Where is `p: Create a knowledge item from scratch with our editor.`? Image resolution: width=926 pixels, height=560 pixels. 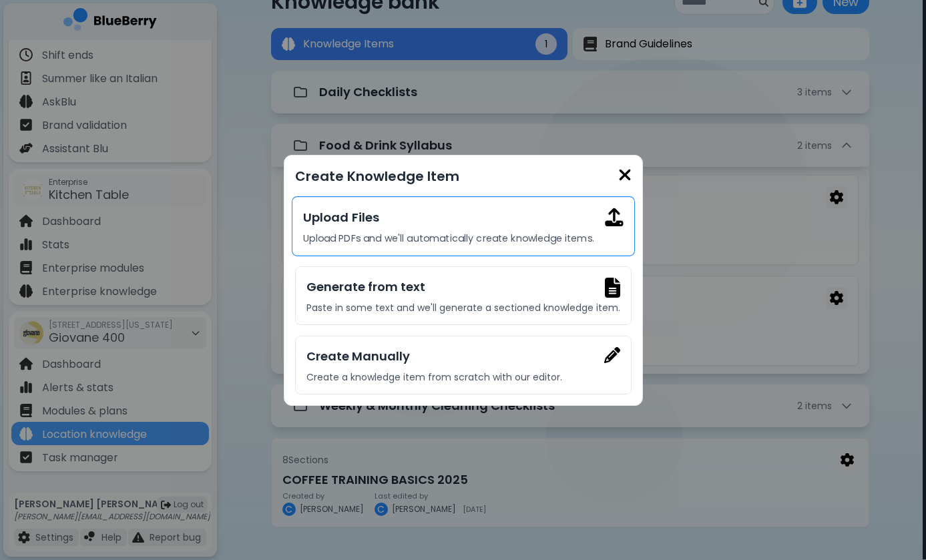 p: Create a knowledge item from scratch with our editor. is located at coordinates (464, 377).